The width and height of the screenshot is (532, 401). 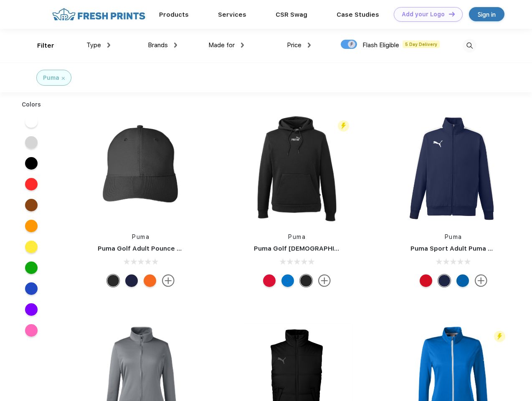 What do you see at coordinates (174, 14) in the screenshot?
I see `a: Products` at bounding box center [174, 14].